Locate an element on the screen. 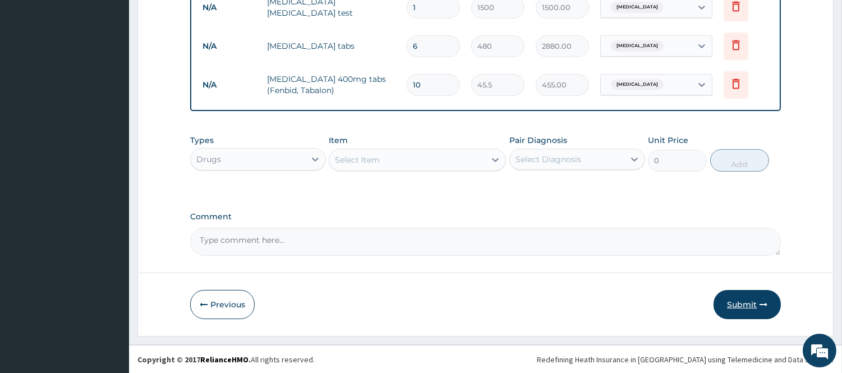 Image resolution: width=842 pixels, height=373 pixels. button: Add is located at coordinates (739, 160).